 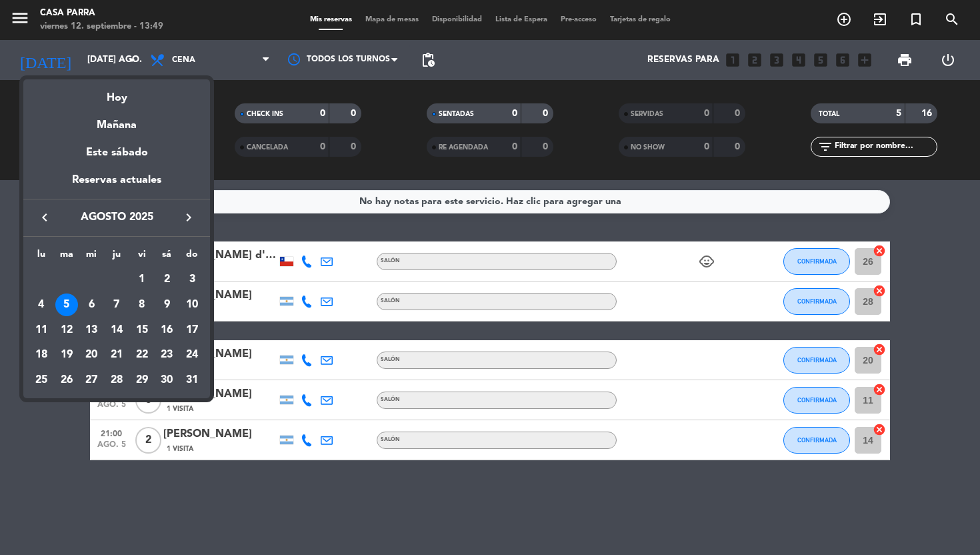 What do you see at coordinates (41, 257) in the screenshot?
I see `th: lunes` at bounding box center [41, 257].